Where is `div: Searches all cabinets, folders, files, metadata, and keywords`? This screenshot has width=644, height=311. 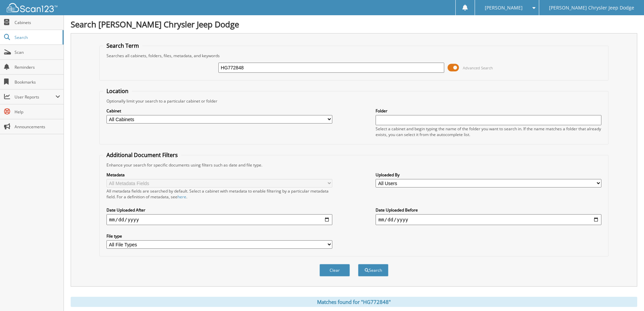 div: Searches all cabinets, folders, files, metadata, and keywords is located at coordinates (354, 55).